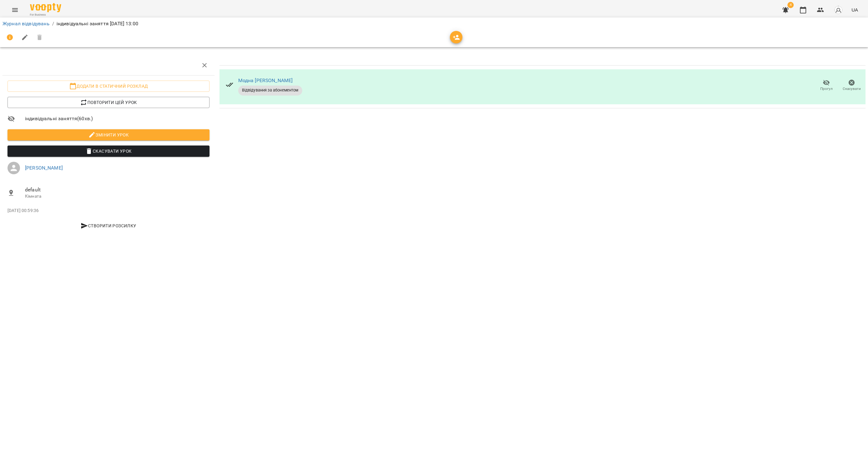 This screenshot has width=868, height=474. I want to click on button: Змінити урок, so click(109, 135).